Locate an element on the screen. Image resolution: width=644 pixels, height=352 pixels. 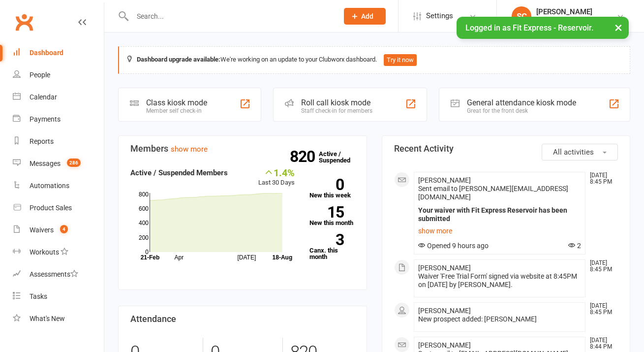
a: Calendar is located at coordinates (58, 97).